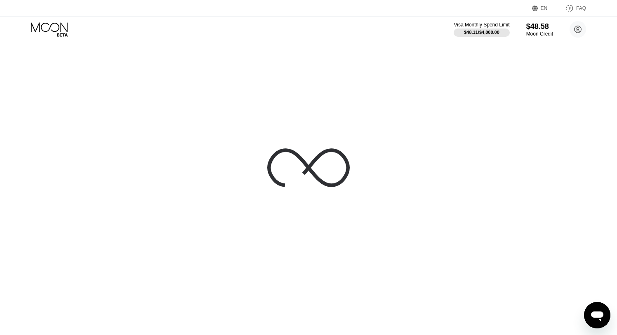  I want to click on div: $48.58, so click(540, 26).